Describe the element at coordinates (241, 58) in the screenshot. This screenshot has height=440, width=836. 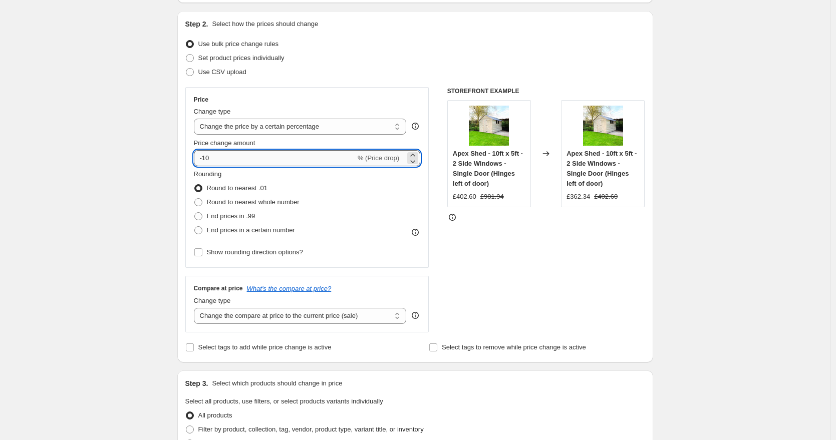
I see `span: Set product prices individually` at that location.